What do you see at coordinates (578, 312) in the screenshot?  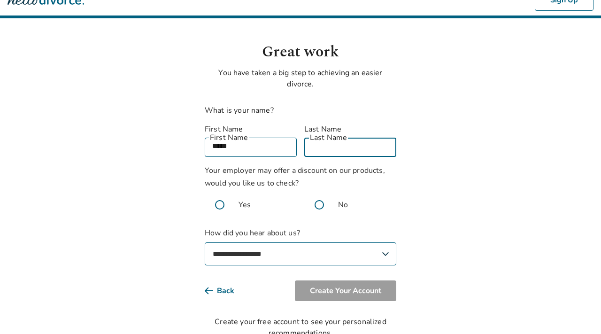 I see `div: 聊天小组件` at bounding box center [578, 312].